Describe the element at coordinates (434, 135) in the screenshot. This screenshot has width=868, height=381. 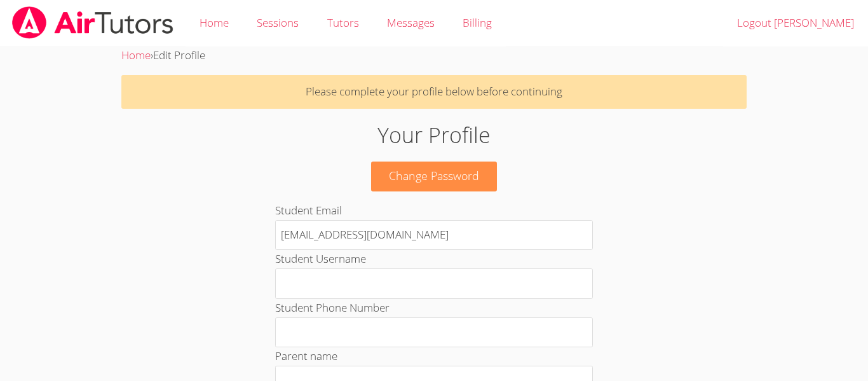
I see `h1: Your Profile` at that location.